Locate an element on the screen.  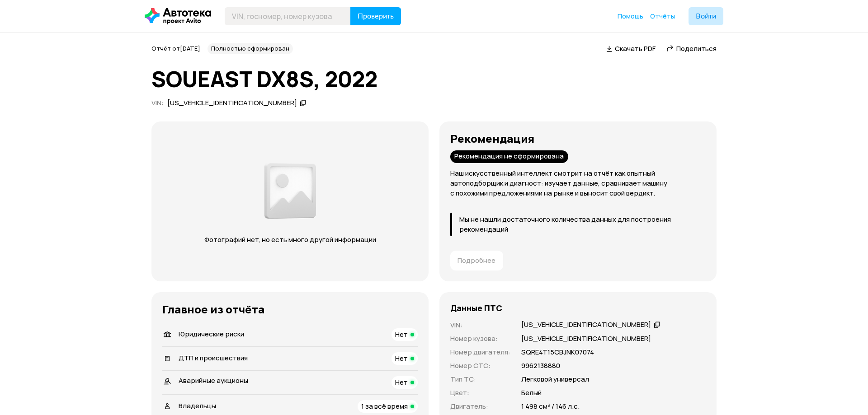
p: 1 498 см³ / 146 л.с. is located at coordinates (550, 407).